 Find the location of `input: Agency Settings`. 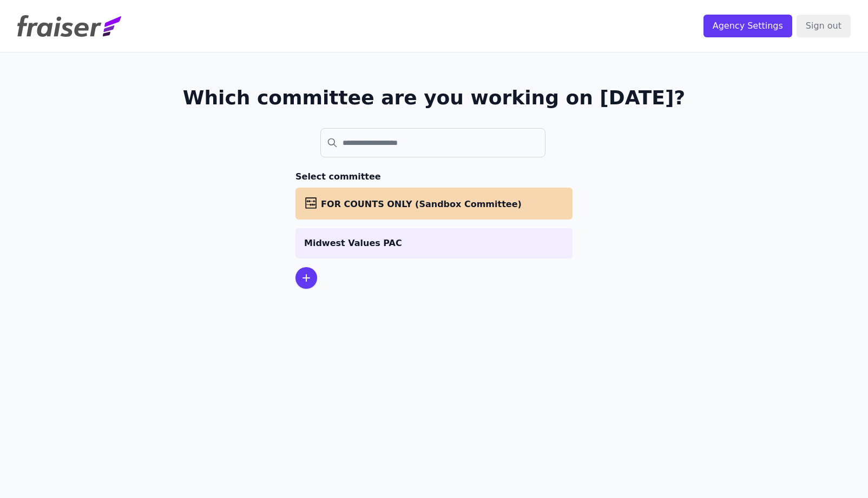

input: Agency Settings is located at coordinates (747, 26).